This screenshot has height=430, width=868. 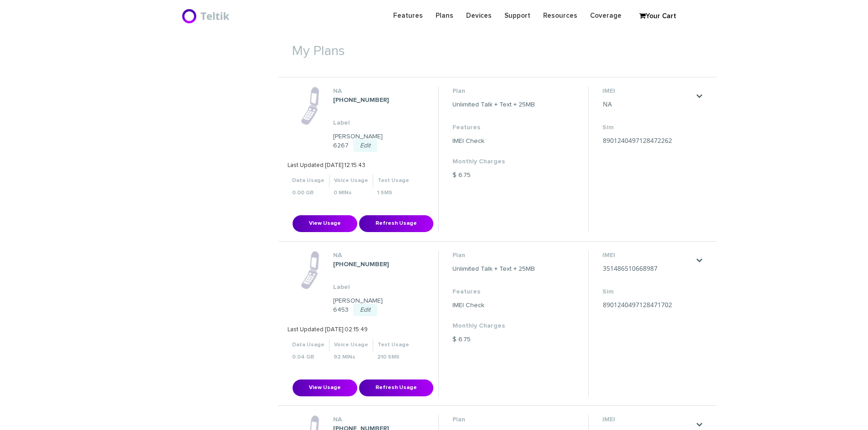 I want to click on th: 0 MINs, so click(x=351, y=193).